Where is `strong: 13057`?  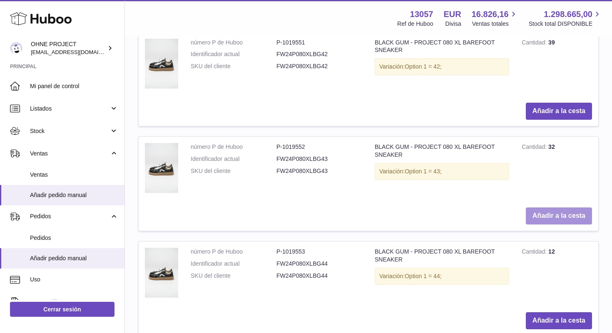 strong: 13057 is located at coordinates (421, 14).